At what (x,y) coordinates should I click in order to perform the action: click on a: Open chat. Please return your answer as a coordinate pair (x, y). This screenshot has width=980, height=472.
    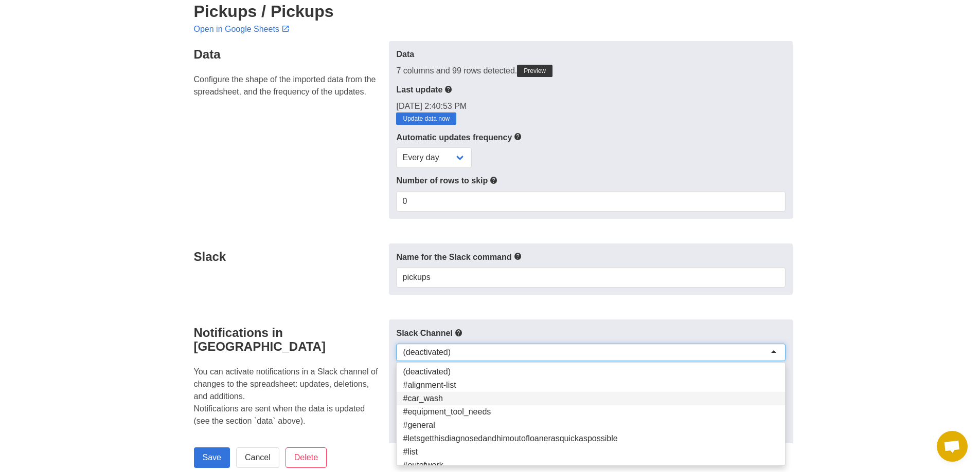
    Looking at the image, I should click on (952, 446).